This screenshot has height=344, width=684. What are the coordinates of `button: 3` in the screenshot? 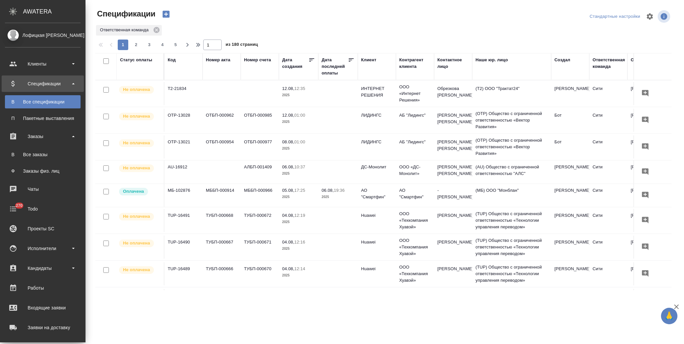 It's located at (149, 45).